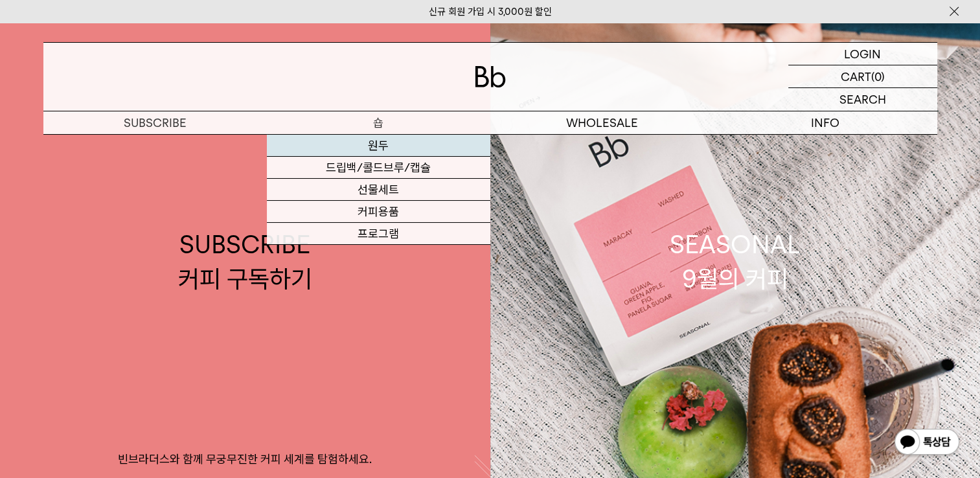 Image resolution: width=980 pixels, height=478 pixels. Describe the element at coordinates (602, 123) in the screenshot. I see `p: WHOLESALE` at that location.